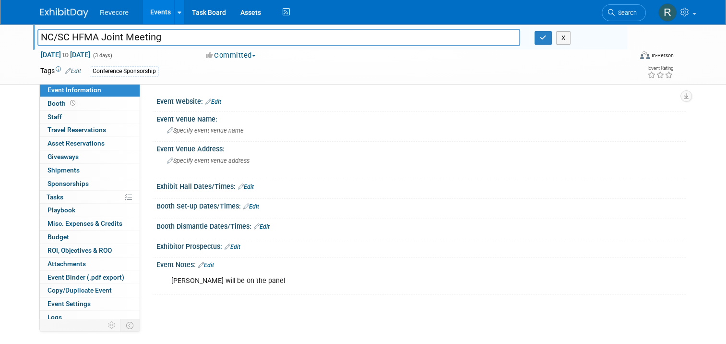  Describe the element at coordinates (60, 71) in the screenshot. I see `td: Tags` at that location.